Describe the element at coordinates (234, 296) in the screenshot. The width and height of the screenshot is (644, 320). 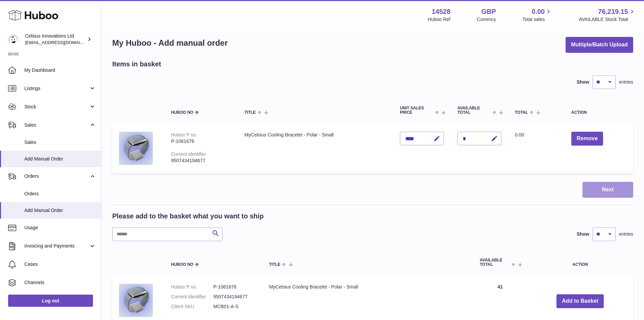
I see `dd: 9507434194677` at that location.